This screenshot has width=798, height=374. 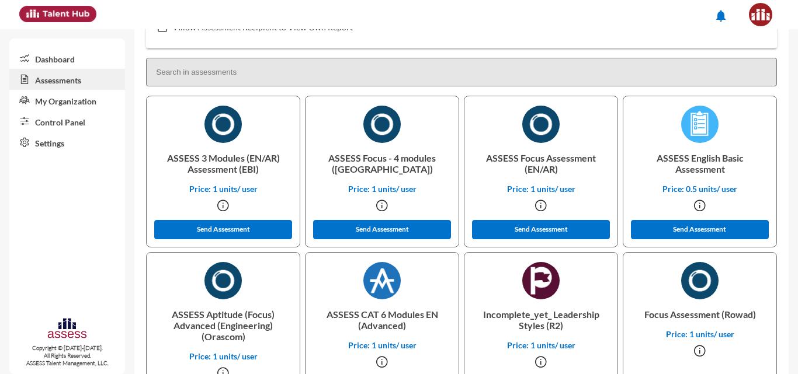 What do you see at coordinates (67, 143) in the screenshot?
I see `a: Settings` at bounding box center [67, 143].